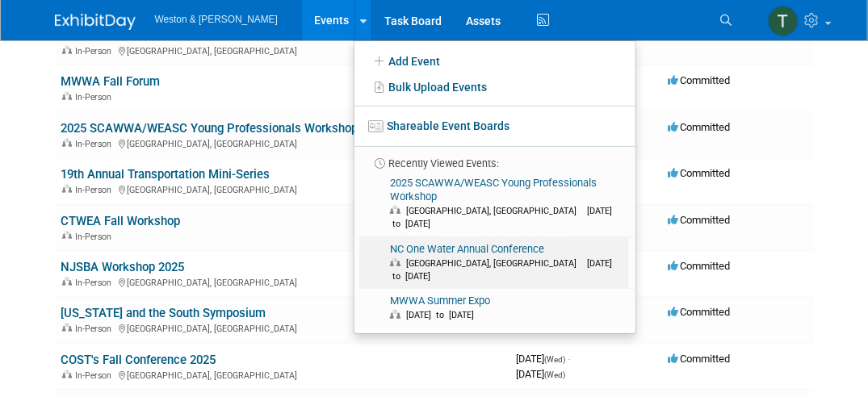 This screenshot has height=397, width=868. What do you see at coordinates (96, 22) in the screenshot?
I see `img: ExhibitDay` at bounding box center [96, 22].